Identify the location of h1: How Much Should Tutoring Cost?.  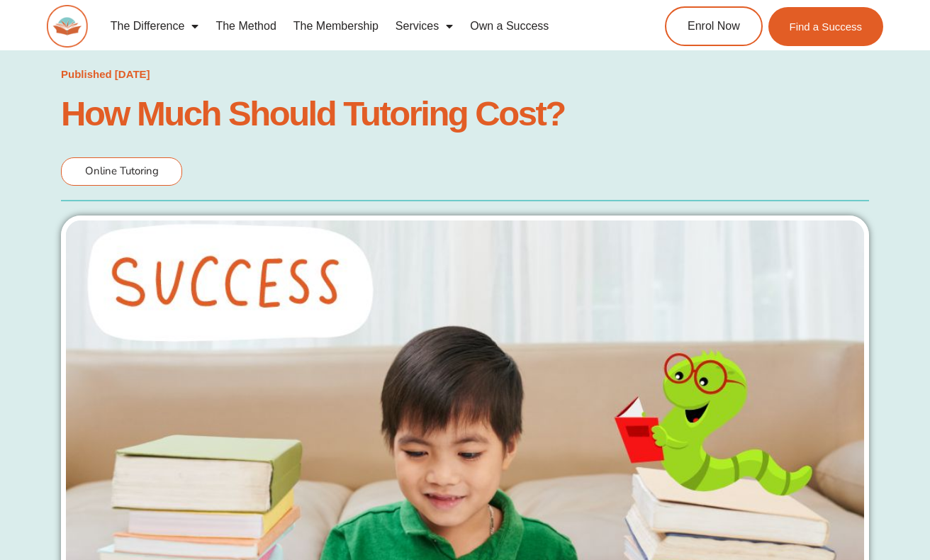
(465, 113).